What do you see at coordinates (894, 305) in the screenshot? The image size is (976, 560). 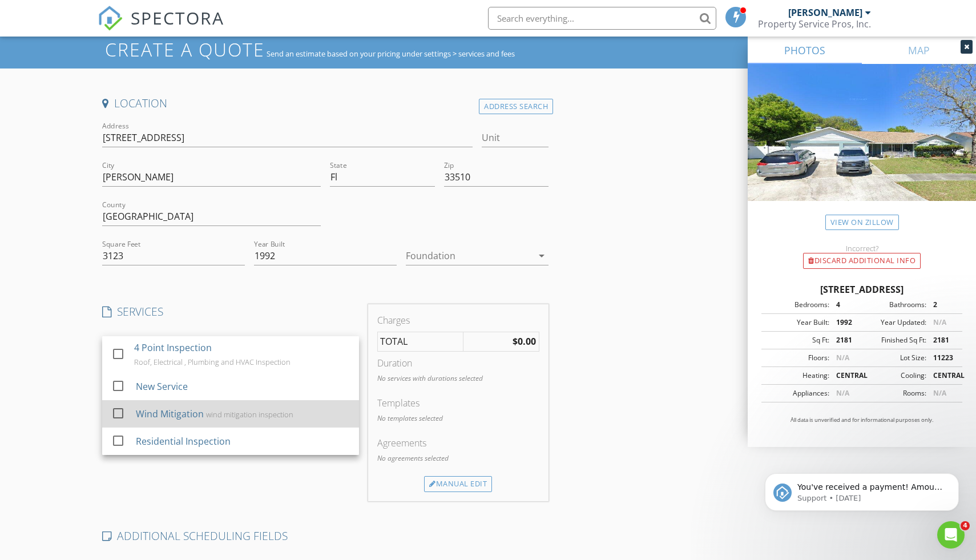 I see `div: Bathrooms:` at bounding box center [894, 305].